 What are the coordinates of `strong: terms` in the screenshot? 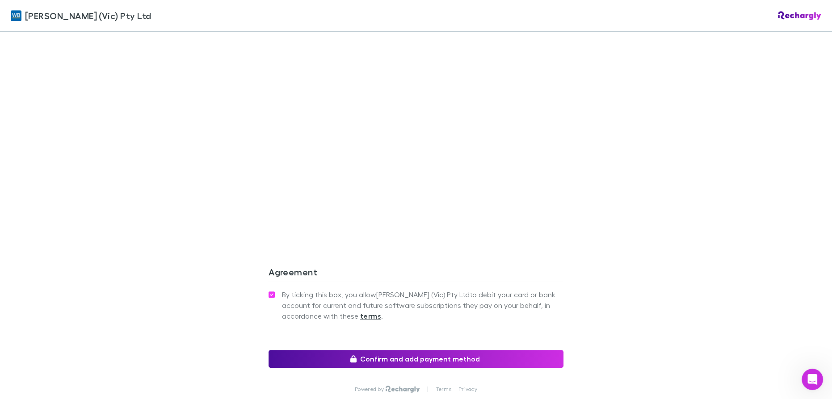 It's located at (370, 316).